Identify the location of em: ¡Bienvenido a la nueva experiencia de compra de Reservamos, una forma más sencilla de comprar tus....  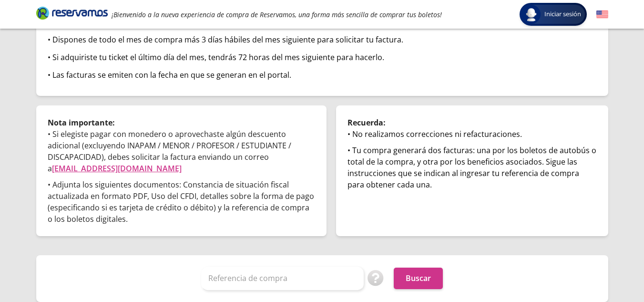
(276, 15).